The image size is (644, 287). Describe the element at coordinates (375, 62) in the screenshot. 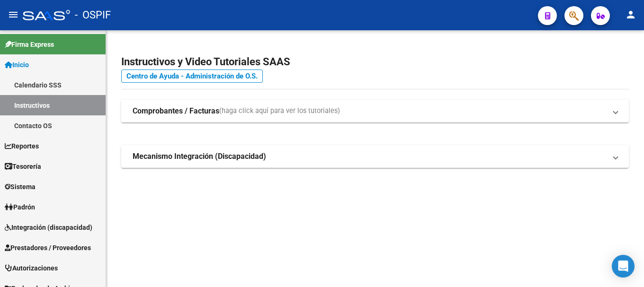

I see `h2: Instructivos y Video Tutoriales SAAS` at that location.